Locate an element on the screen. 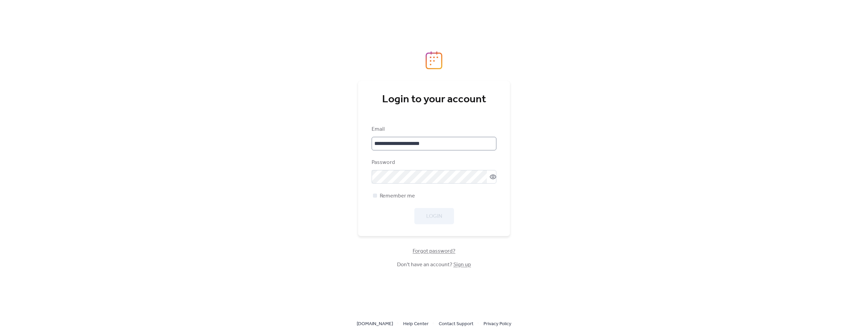 The height and width of the screenshot is (336, 868). div: Login to your account is located at coordinates (434, 100).